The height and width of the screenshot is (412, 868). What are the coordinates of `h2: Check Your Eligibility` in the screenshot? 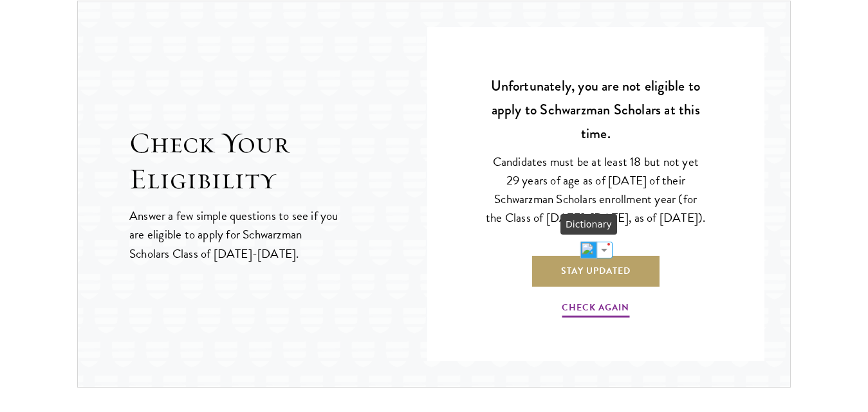 It's located at (277, 161).